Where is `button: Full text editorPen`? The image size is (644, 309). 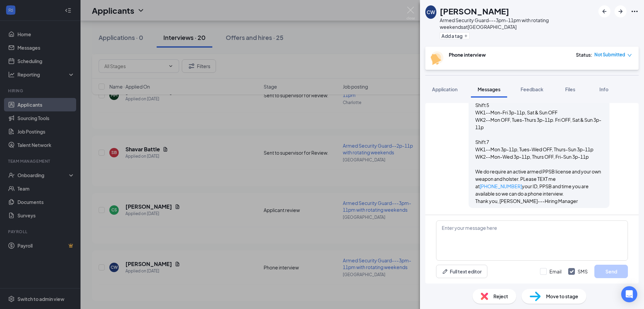
button: Full text editorPen is located at coordinates (461, 271).